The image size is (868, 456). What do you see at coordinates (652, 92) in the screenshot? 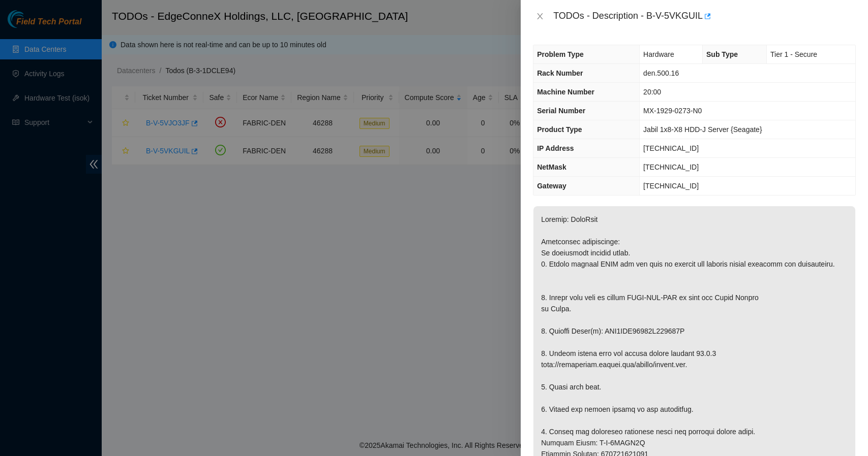
I see `span: 20:00` at bounding box center [652, 92].